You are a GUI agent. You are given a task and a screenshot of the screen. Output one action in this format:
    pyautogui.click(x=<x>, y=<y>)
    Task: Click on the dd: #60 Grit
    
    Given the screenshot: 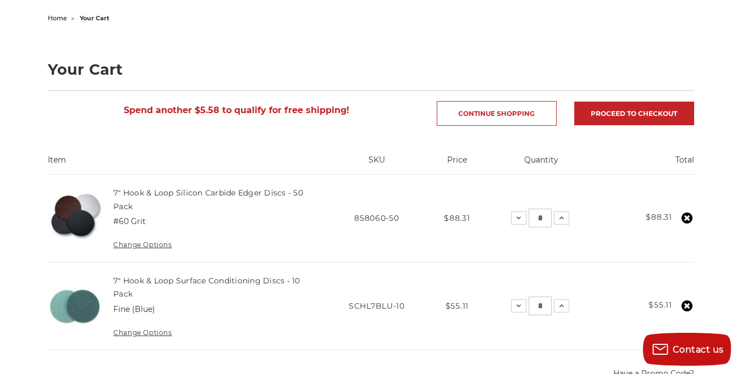 What is the action you would take?
    pyautogui.click(x=129, y=222)
    